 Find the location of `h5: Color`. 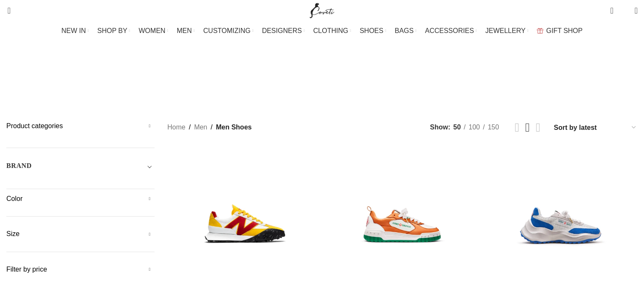

h5: Color is located at coordinates (80, 199).